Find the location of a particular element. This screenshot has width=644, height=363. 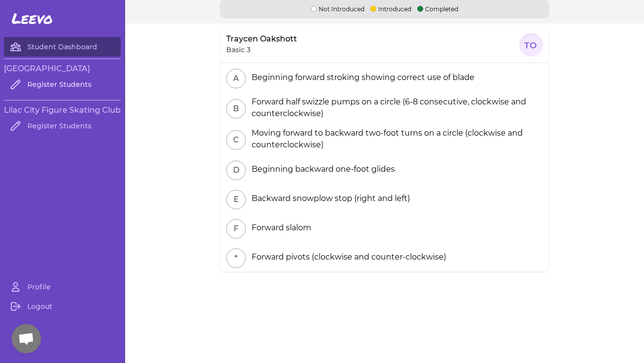

div: Forward pivots (clockwise and counter-clockwise) is located at coordinates (347, 257).